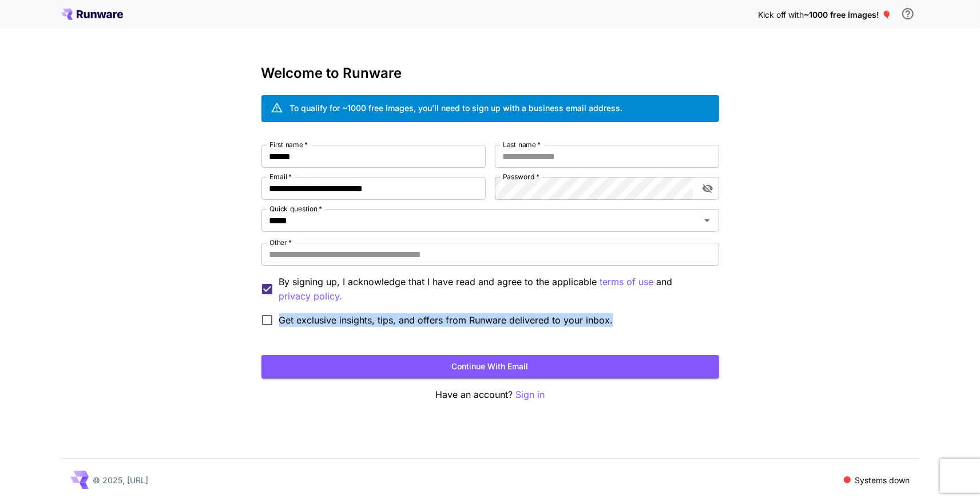 The width and height of the screenshot is (980, 501). What do you see at coordinates (494, 289) in the screenshot?
I see `p: By signing up, I acknowledge that I have read and agree to the applicable and` at bounding box center [494, 289].